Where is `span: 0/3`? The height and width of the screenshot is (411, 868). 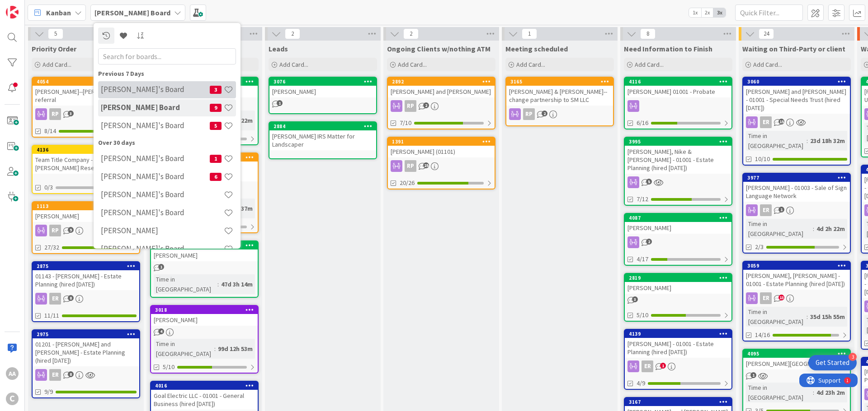 span: 0/3 is located at coordinates (48, 187).